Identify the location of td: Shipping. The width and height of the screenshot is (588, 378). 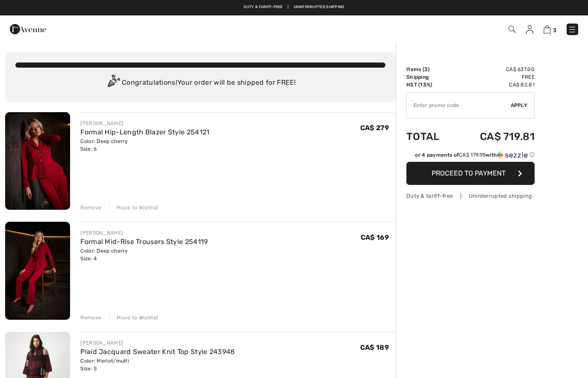
(430, 77).